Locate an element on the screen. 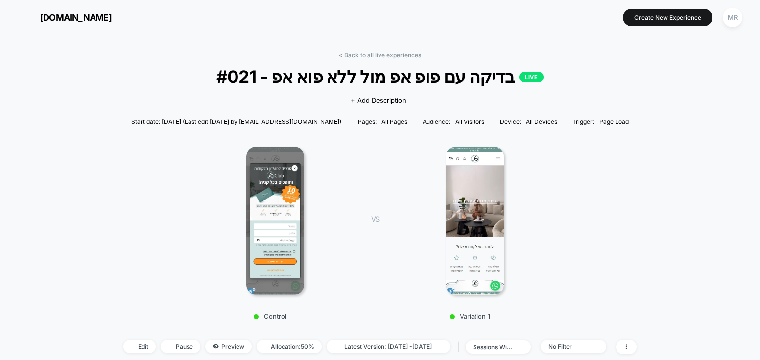 Image resolution: width=760 pixels, height=360 pixels. div: No Filter is located at coordinates (568, 347).